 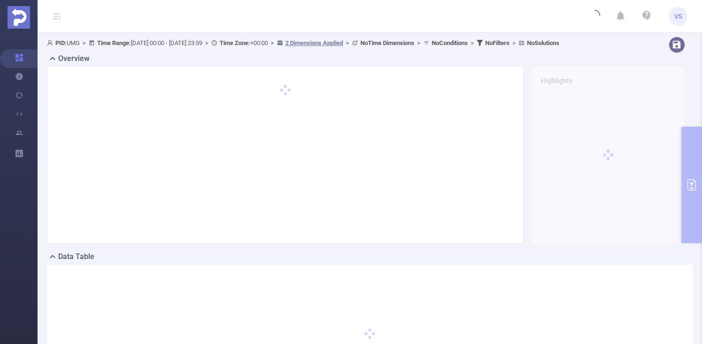 I want to click on i: icon: user, so click(x=51, y=43).